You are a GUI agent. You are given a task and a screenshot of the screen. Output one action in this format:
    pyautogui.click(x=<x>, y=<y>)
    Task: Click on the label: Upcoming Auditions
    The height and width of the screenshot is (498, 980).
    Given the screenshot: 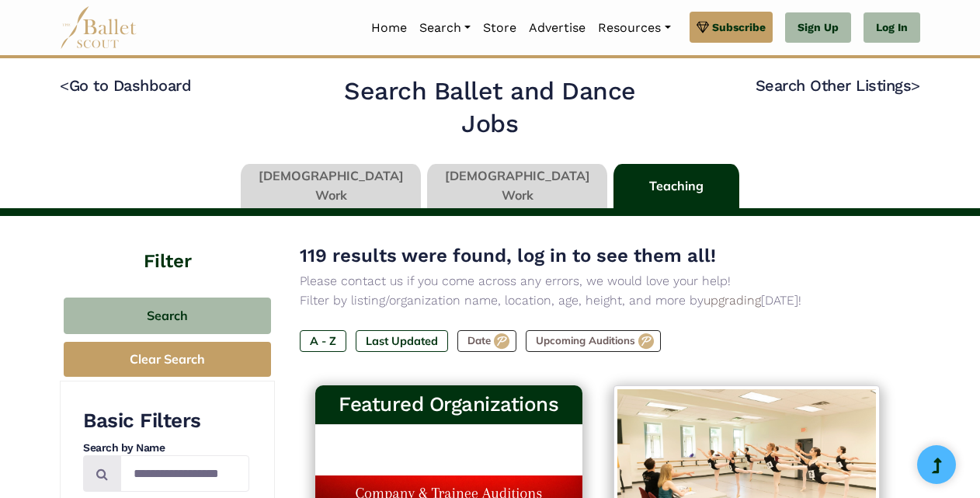 What is the action you would take?
    pyautogui.click(x=594, y=341)
    